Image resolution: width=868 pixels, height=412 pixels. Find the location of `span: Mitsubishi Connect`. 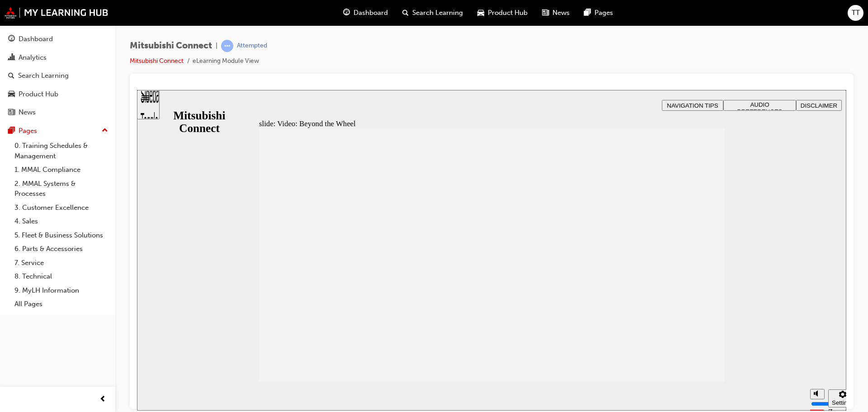

span: Mitsubishi Connect is located at coordinates (171, 46).